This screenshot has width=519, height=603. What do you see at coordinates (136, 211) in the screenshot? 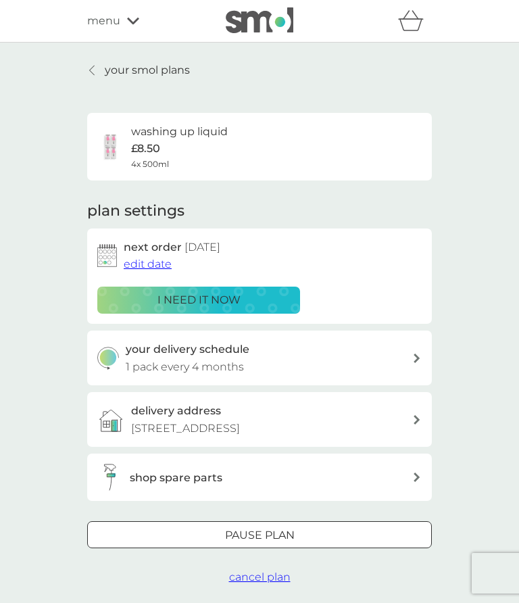
I see `h2: plan settings` at bounding box center [136, 211].